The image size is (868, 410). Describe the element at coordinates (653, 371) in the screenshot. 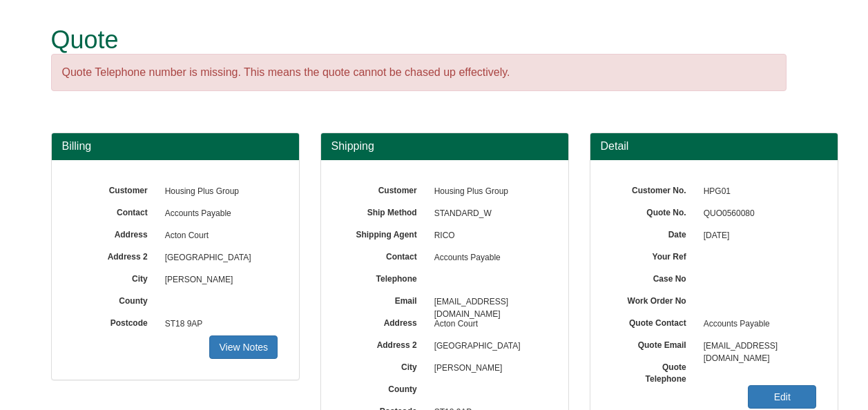

I see `label: Quote Telephone` at that location.